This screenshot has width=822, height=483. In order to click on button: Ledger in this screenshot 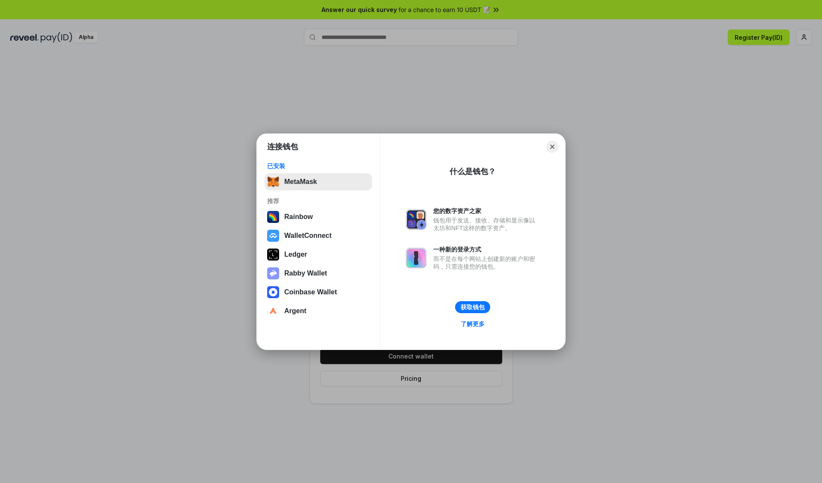, I will do `click(318, 255)`.